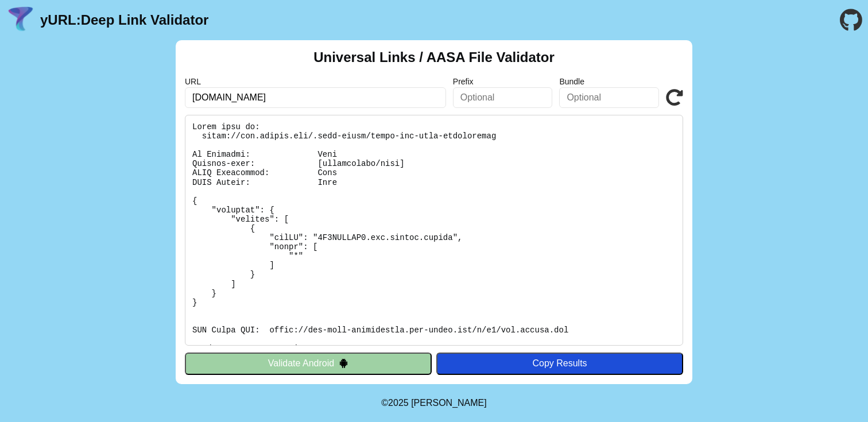 The image size is (868, 422). What do you see at coordinates (434, 58) in the screenshot?
I see `h2: Universal Links / AASA File Validator` at bounding box center [434, 58].